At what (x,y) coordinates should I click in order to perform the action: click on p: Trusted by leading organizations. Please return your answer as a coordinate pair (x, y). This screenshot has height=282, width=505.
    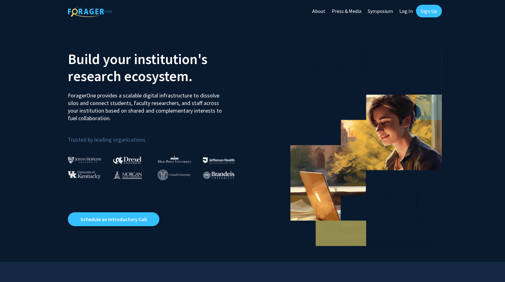
    Looking at the image, I should click on (158, 136).